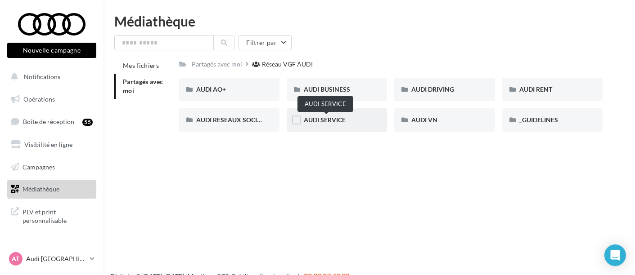  What do you see at coordinates (52, 167) in the screenshot?
I see `a: Campagnes` at bounding box center [52, 167].